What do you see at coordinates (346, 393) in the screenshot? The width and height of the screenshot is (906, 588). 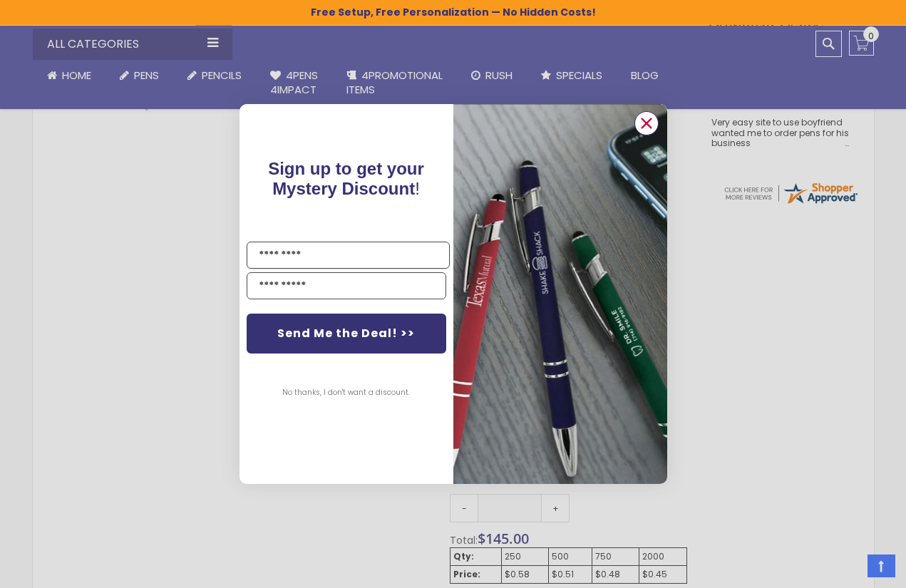 I see `button: No thanks, I don't want a discount.` at bounding box center [346, 393].